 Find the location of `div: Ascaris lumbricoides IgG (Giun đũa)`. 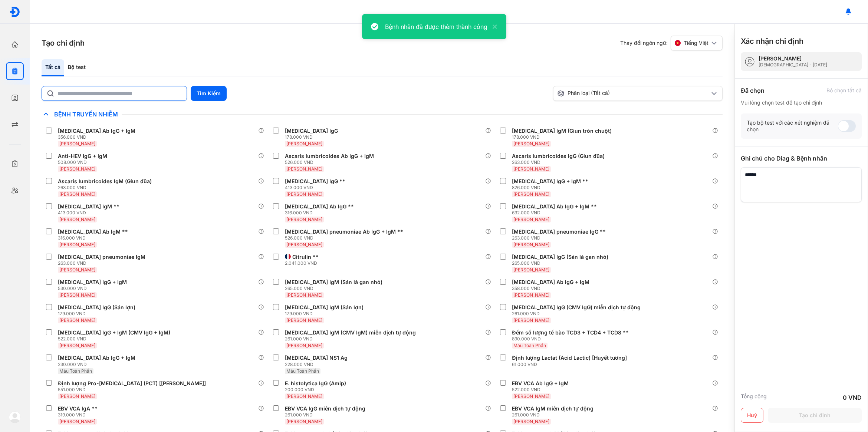

div: Ascaris lumbricoides IgG (Giun đũa) is located at coordinates (558, 156).